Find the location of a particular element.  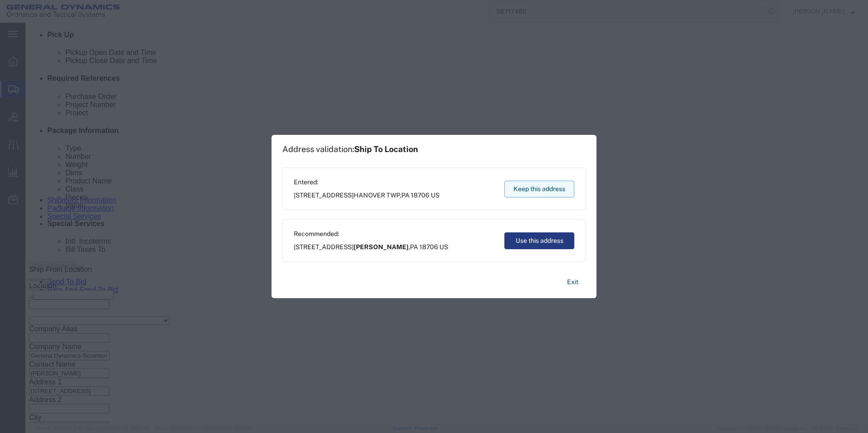

span: HANOVER TWP is located at coordinates (376, 195).